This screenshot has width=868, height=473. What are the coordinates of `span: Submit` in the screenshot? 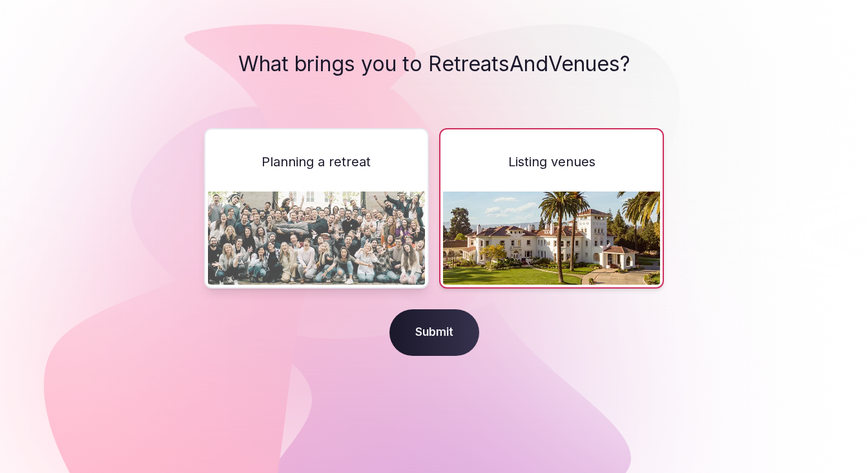 It's located at (434, 333).